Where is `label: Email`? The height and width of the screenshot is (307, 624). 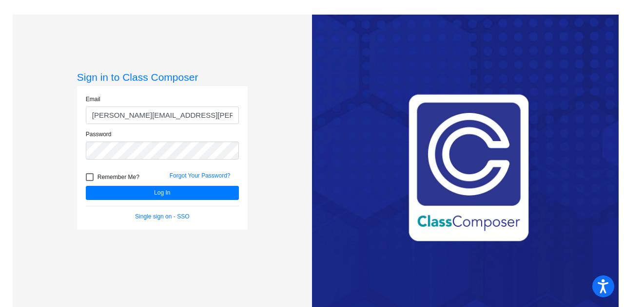 label: Email is located at coordinates (93, 99).